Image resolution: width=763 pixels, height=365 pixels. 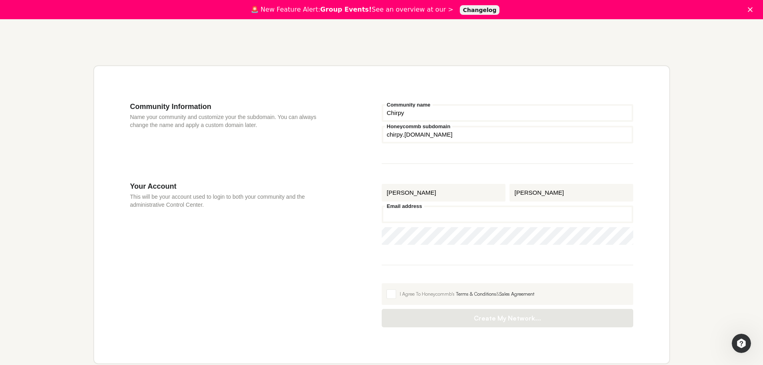 What do you see at coordinates (507, 214) in the screenshot?
I see `input: Email address` at bounding box center [507, 214].